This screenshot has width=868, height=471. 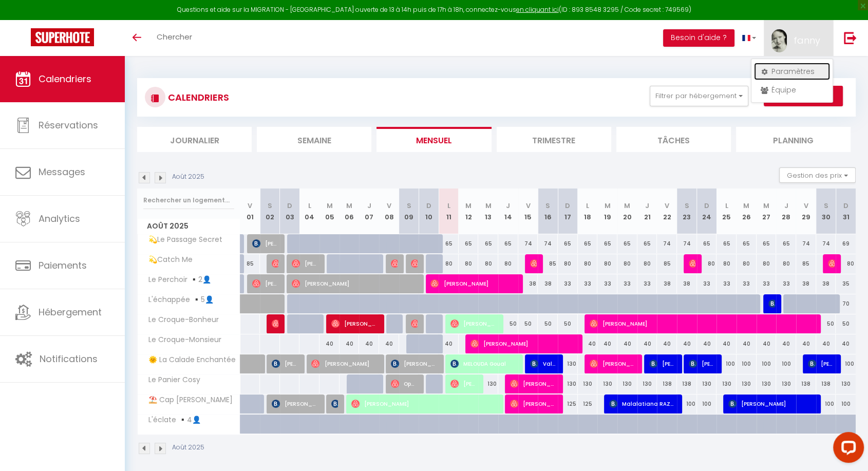 What do you see at coordinates (850, 37) in the screenshot?
I see `img: logout` at bounding box center [850, 37].